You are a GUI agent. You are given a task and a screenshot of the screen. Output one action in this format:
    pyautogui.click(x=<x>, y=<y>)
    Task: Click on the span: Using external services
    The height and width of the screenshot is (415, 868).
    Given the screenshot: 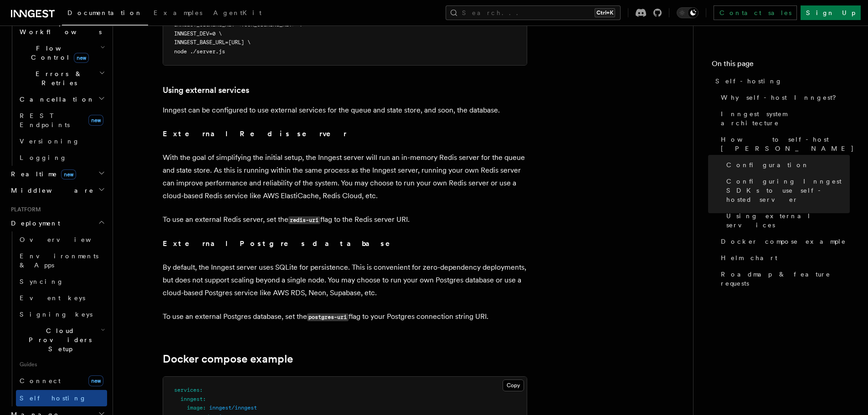 What is the action you would take?
    pyautogui.click(x=788, y=221)
    